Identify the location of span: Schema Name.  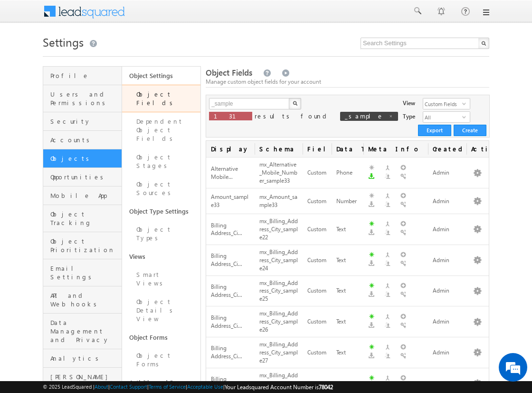
(279, 149).